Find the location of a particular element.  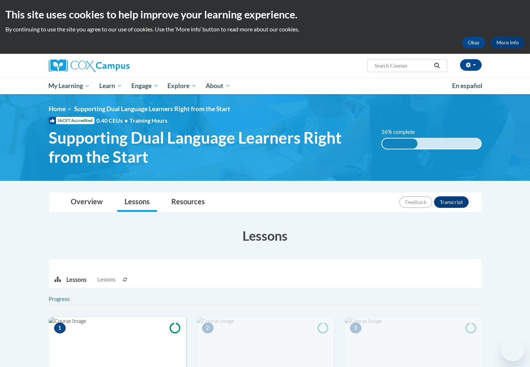

a: Resources is located at coordinates (188, 202).